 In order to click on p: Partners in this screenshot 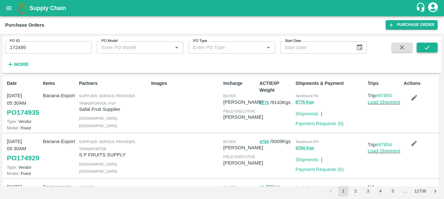, I will do `click(113, 83)`.